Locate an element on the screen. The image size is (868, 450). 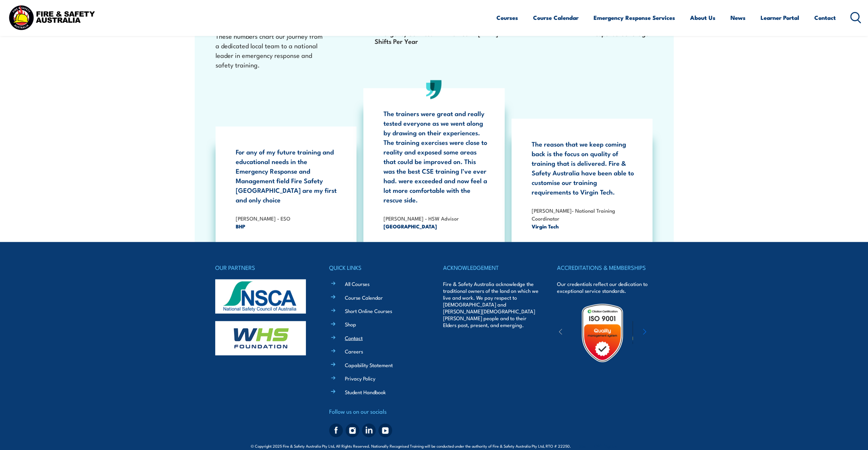
p: These numbers chart our journey from a dedicated local team to a national leader in emergency res... is located at coordinates (270, 50).